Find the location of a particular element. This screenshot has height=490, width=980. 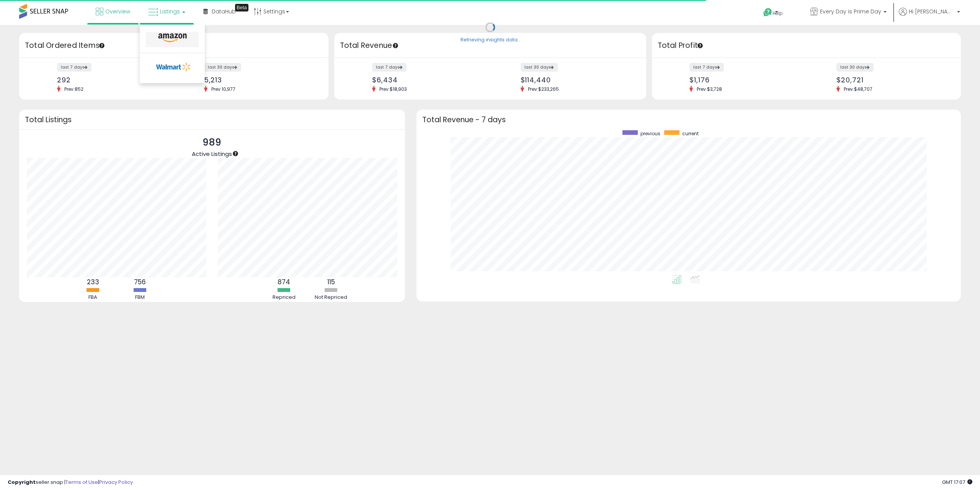

h3: Total Listings is located at coordinates (212, 119).